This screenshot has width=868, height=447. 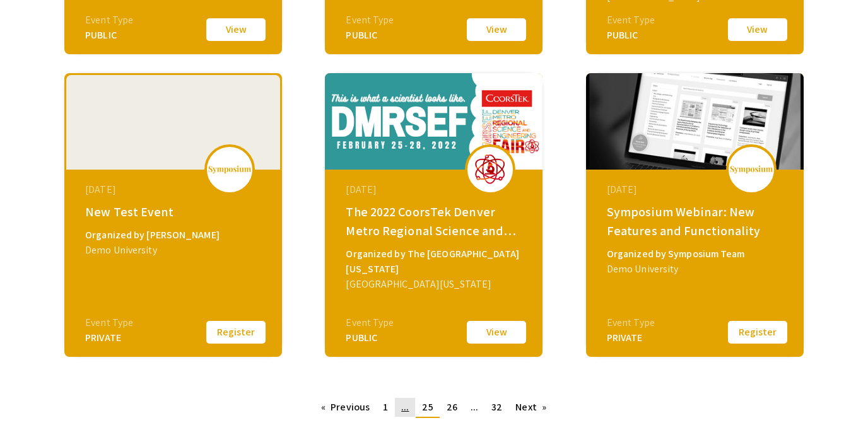 I want to click on div: The 2022 CoorsTek Denver Metro Regional Science and Engineering Fair, so click(x=435, y=221).